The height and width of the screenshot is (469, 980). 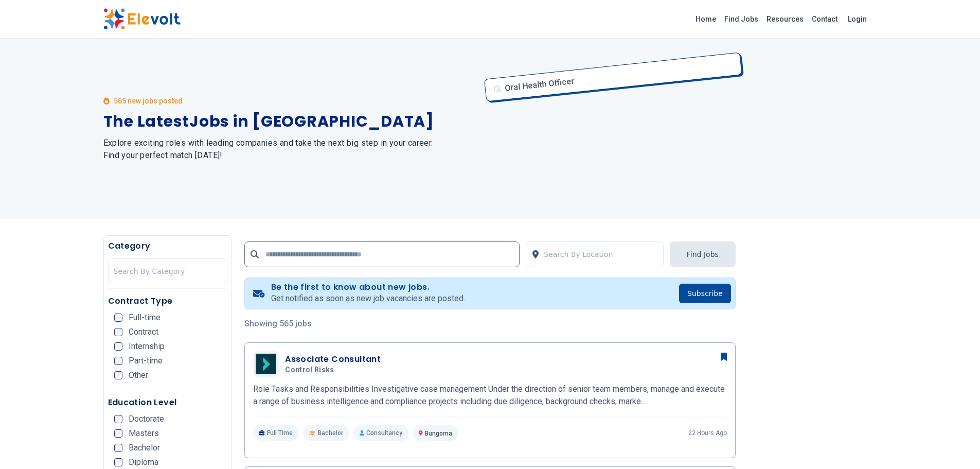 I want to click on div: Chat Widget, so click(x=954, y=445).